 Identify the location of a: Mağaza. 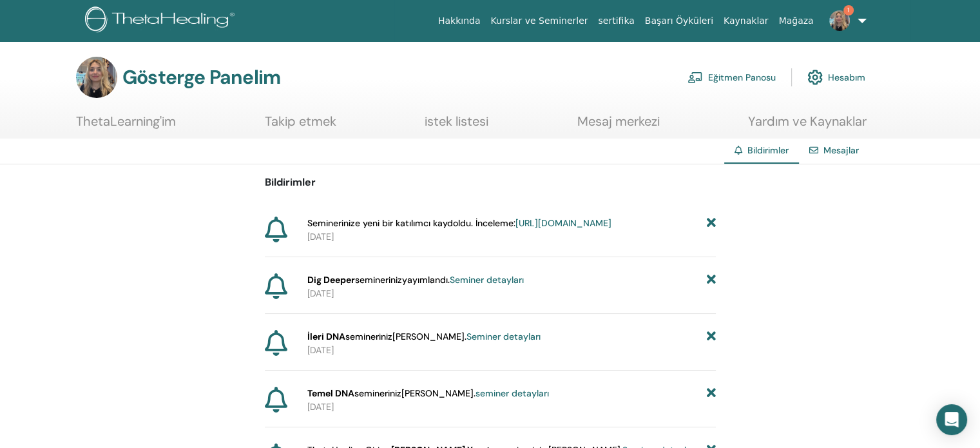
(796, 21).